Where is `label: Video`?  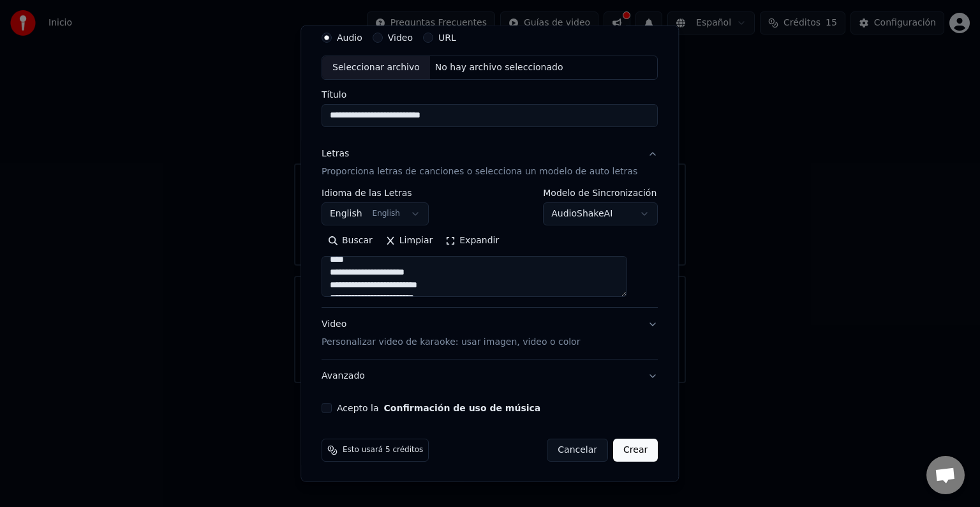
label: Video is located at coordinates (400, 38).